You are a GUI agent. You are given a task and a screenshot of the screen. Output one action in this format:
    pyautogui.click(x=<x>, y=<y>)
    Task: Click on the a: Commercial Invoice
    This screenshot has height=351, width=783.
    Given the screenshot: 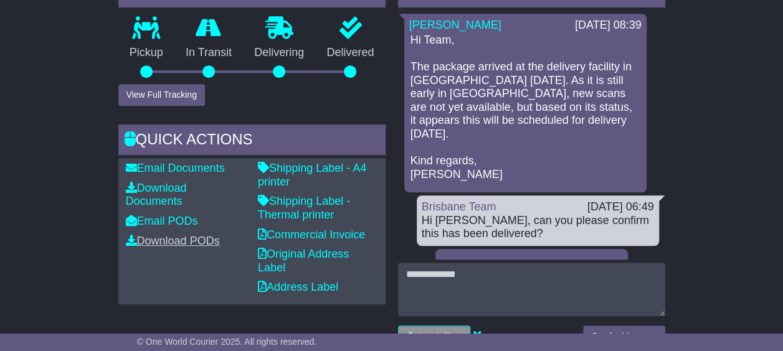 What is the action you would take?
    pyautogui.click(x=311, y=235)
    